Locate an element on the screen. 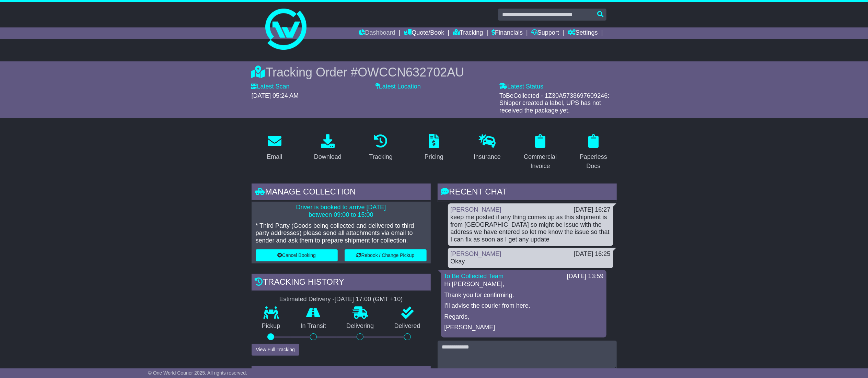 The height and width of the screenshot is (378, 868). a: Dashboard is located at coordinates (377, 33).